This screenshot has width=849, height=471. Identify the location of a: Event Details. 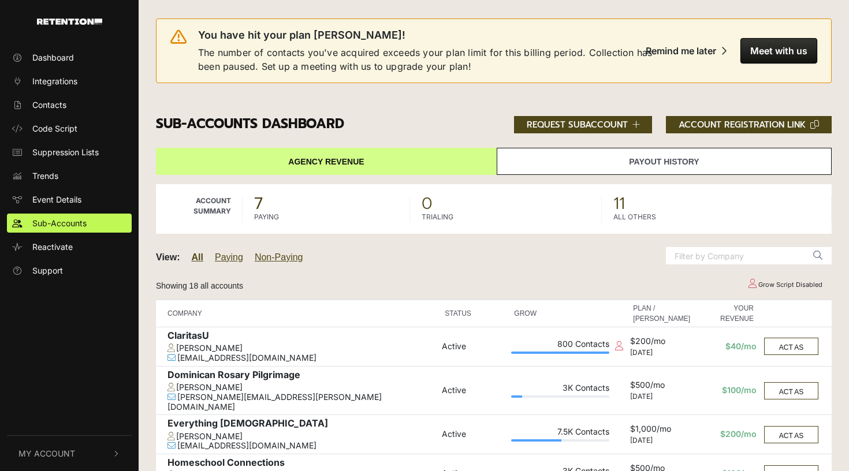
(69, 199).